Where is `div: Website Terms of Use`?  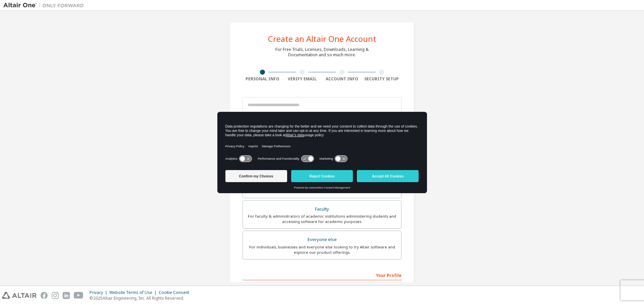 div: Website Terms of Use is located at coordinates (134, 293).